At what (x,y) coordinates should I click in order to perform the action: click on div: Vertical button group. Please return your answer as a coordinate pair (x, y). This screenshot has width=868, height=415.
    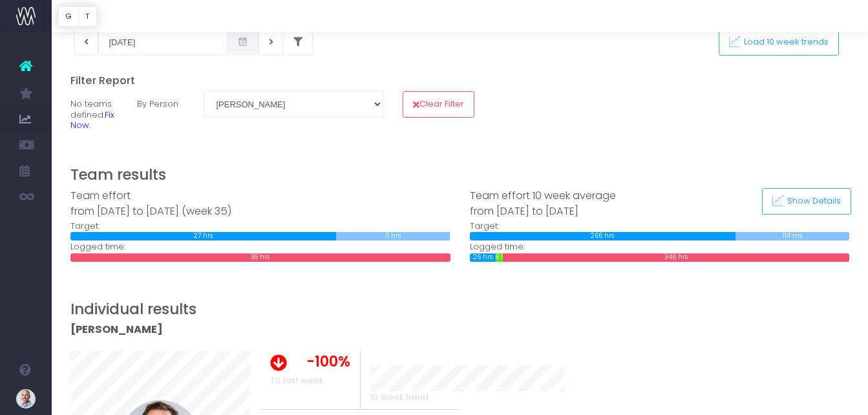
    Looking at the image, I should click on (77, 16).